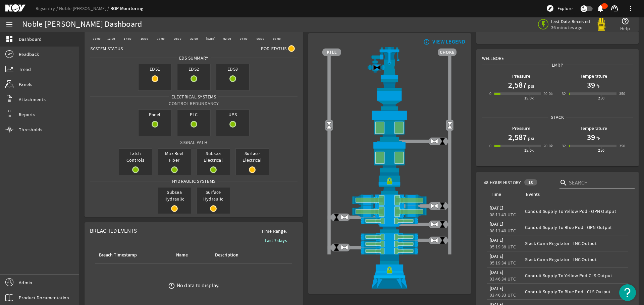  What do you see at coordinates (530, 182) in the screenshot?
I see `div: 10` at bounding box center [530, 182].